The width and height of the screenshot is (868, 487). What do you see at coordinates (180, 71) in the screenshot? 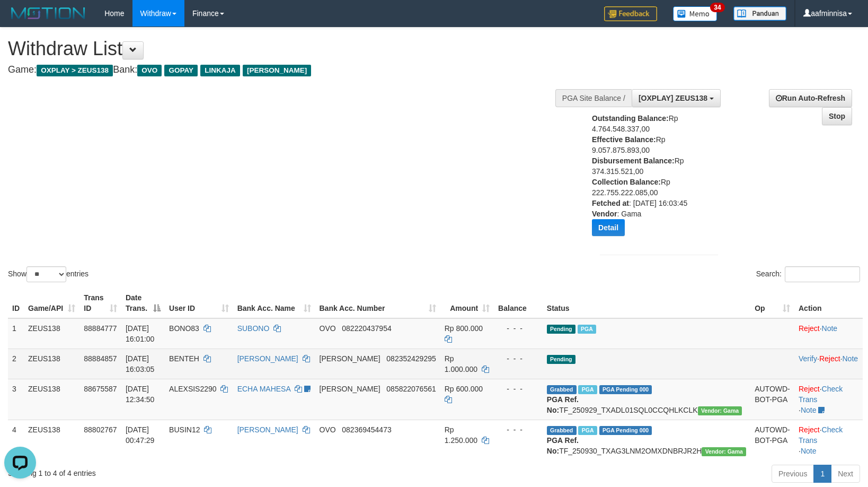
I see `span: GOPAY` at bounding box center [180, 71].